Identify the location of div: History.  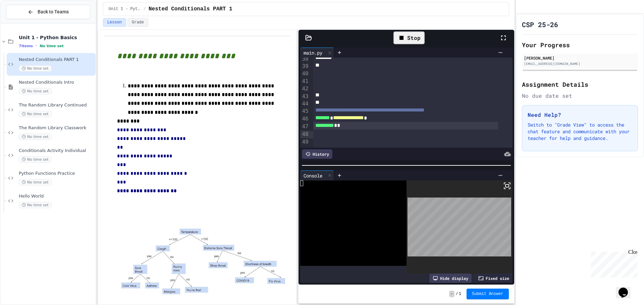
(317, 154).